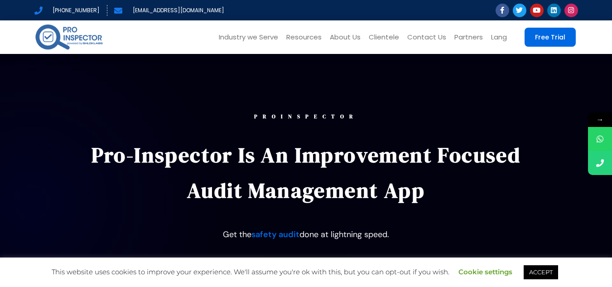 This screenshot has width=612, height=287. I want to click on div: PROINSPECTOR, so click(306, 116).